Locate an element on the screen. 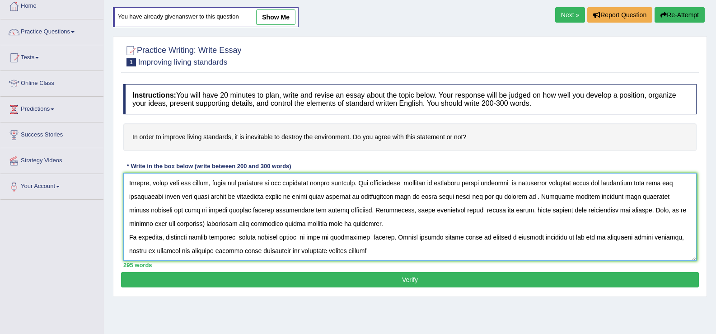 This screenshot has width=716, height=334. h4: In order to improve living standards, it is inevitable to destroy the environment. Do you agree w... is located at coordinates (410, 137).